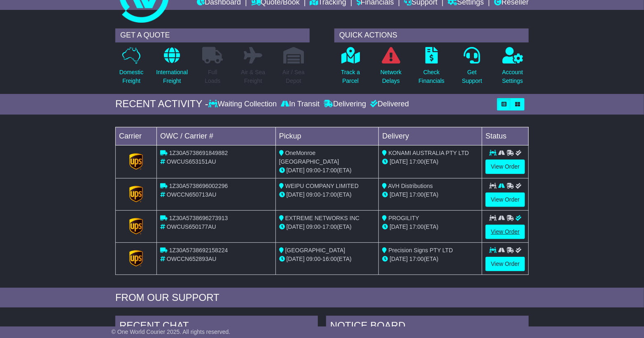 The width and height of the screenshot is (644, 338). I want to click on a: InternationalFreight, so click(172, 68).